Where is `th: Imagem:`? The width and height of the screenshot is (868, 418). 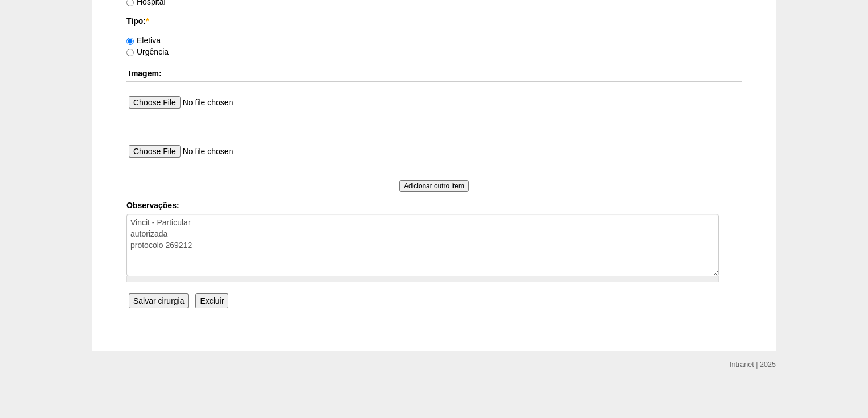 th: Imagem: is located at coordinates (434, 74).